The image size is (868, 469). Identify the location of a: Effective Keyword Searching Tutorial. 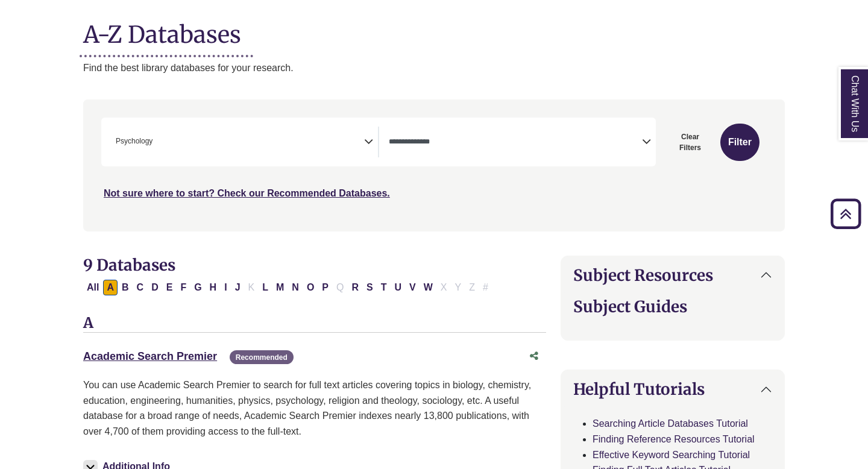
(671, 454).